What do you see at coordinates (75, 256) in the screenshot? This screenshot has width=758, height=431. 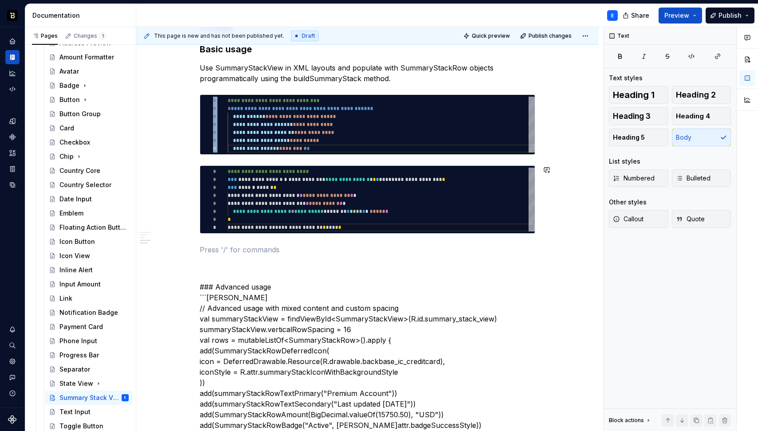 I see `div: Icon View` at bounding box center [75, 256].